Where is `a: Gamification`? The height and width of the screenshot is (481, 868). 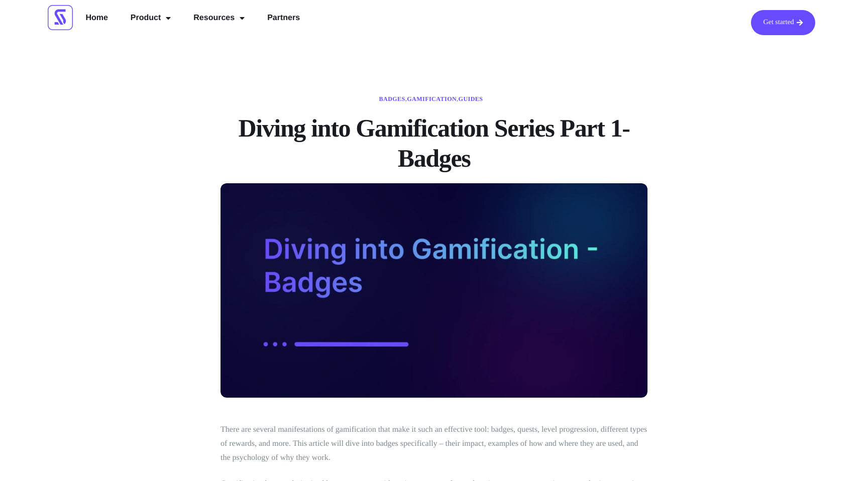
a: Gamification is located at coordinates (431, 99).